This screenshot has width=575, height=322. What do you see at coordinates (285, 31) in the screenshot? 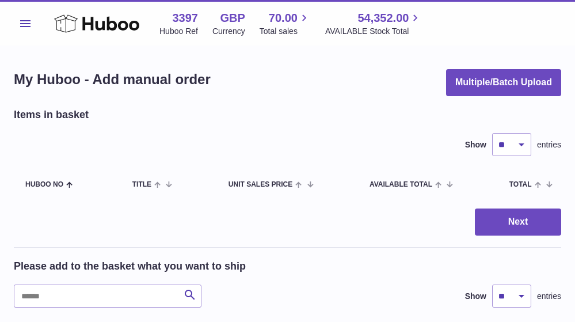
I see `span: Total sales` at bounding box center [285, 31].